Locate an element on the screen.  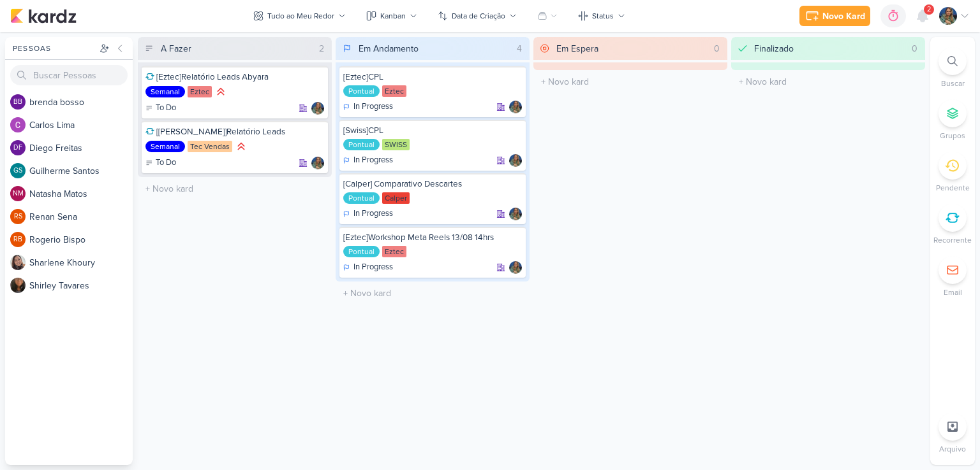
img: Carlos Lima is located at coordinates (18, 125).